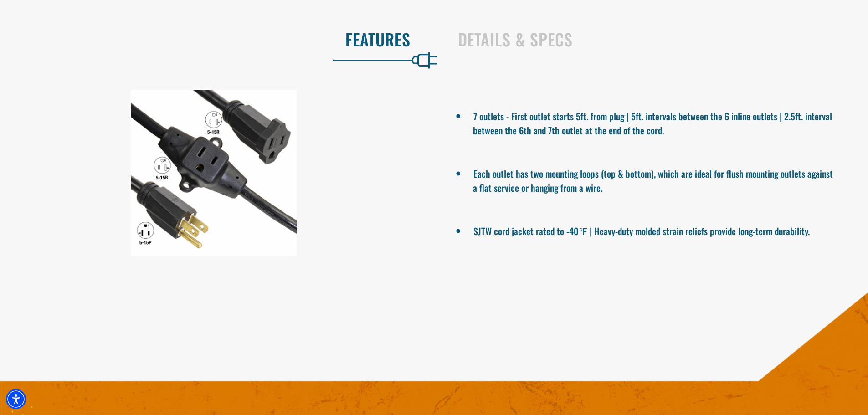 This screenshot has width=868, height=415. Describe the element at coordinates (655, 122) in the screenshot. I see `li: 7 outlets - First outlet starts 5ft. from plug | 5ft. intervals between the 6 inline outlets | 2....` at that location.